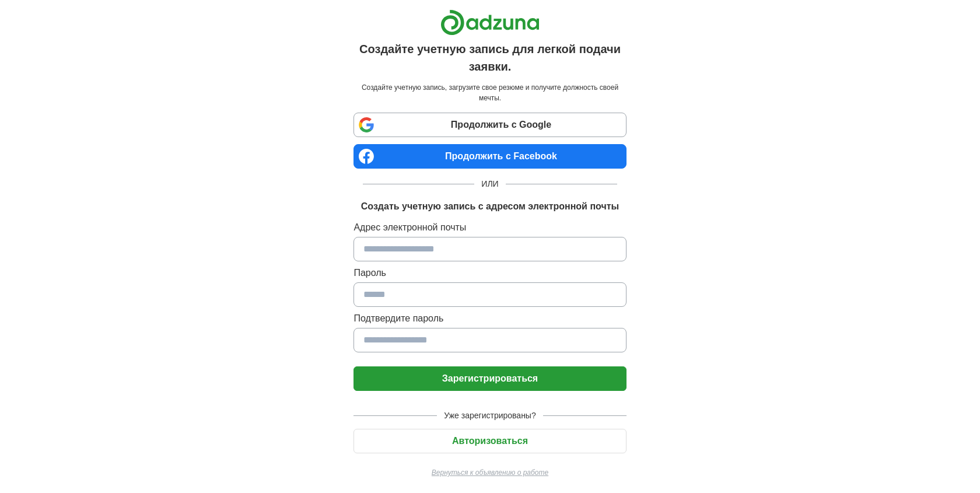 The image size is (980, 493). I want to click on font: Создайте учетную запись, загрузите свое резюме и получите должность своей мечты., so click(490, 93).